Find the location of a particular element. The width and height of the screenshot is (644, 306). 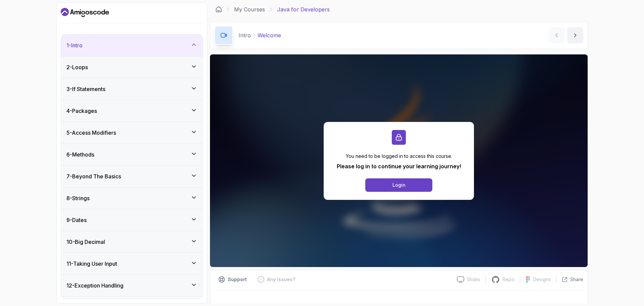

button: 12-Exception Handling is located at coordinates (132, 285).